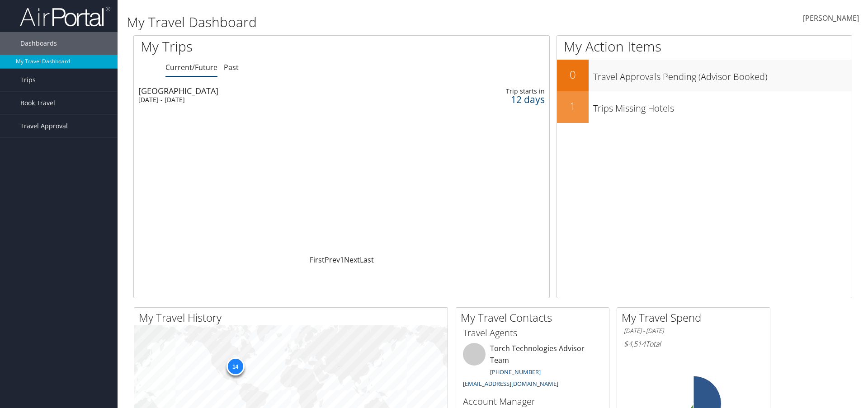  Describe the element at coordinates (317, 260) in the screenshot. I see `a: First` at that location.